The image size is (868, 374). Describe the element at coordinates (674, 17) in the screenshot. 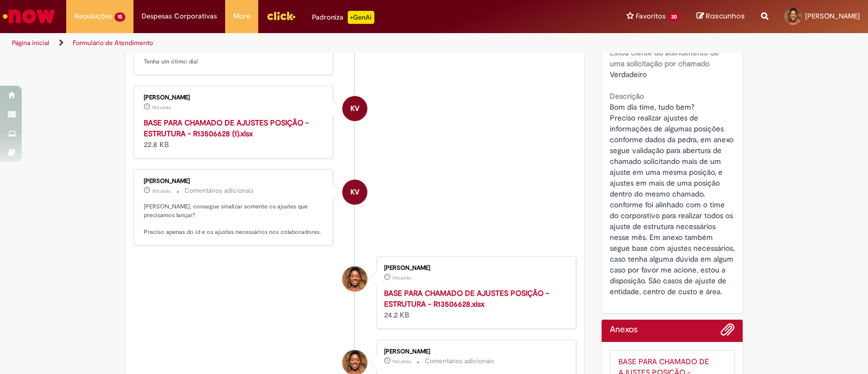

I see `span: 30` at that location.